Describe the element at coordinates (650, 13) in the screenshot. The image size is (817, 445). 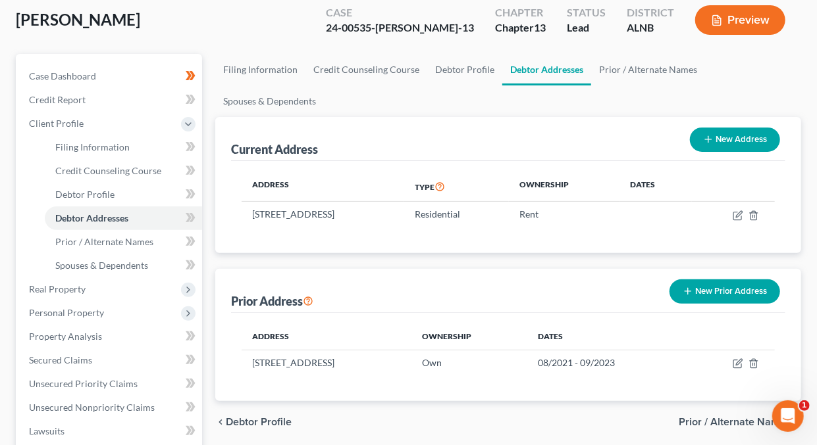
I see `div: District` at that location.